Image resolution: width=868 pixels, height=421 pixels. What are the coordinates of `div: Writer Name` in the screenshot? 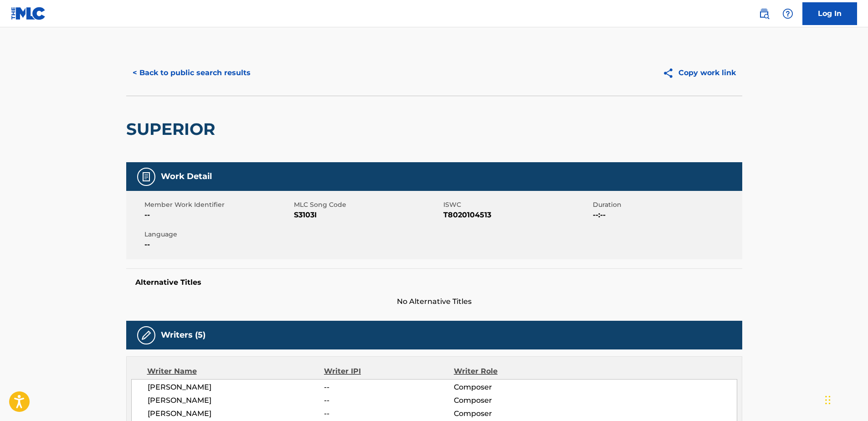 It's located at (235, 372).